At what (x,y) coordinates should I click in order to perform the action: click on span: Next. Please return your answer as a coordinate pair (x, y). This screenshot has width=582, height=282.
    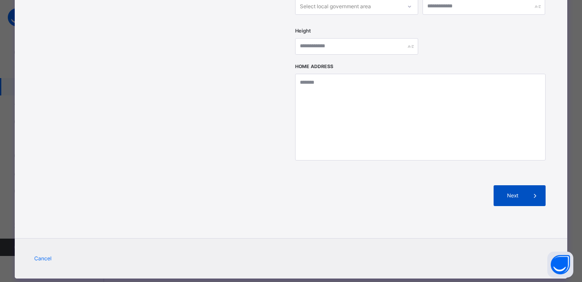
    Looking at the image, I should click on (512, 195).